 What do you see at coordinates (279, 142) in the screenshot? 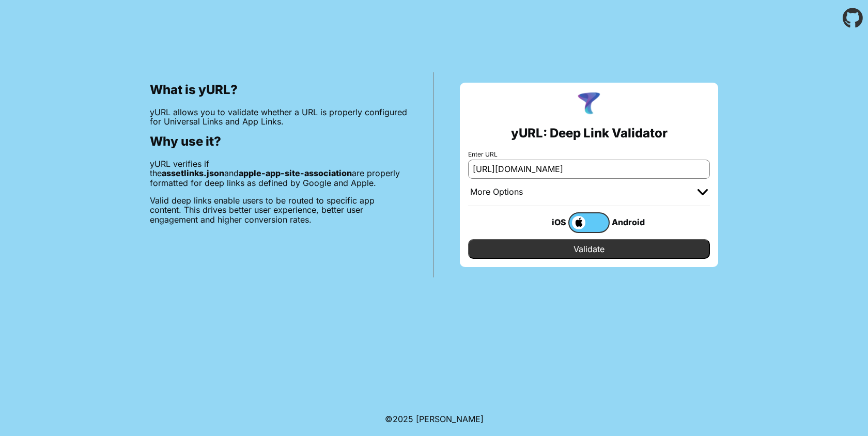
I see `h2: Why use it?` at bounding box center [279, 142].